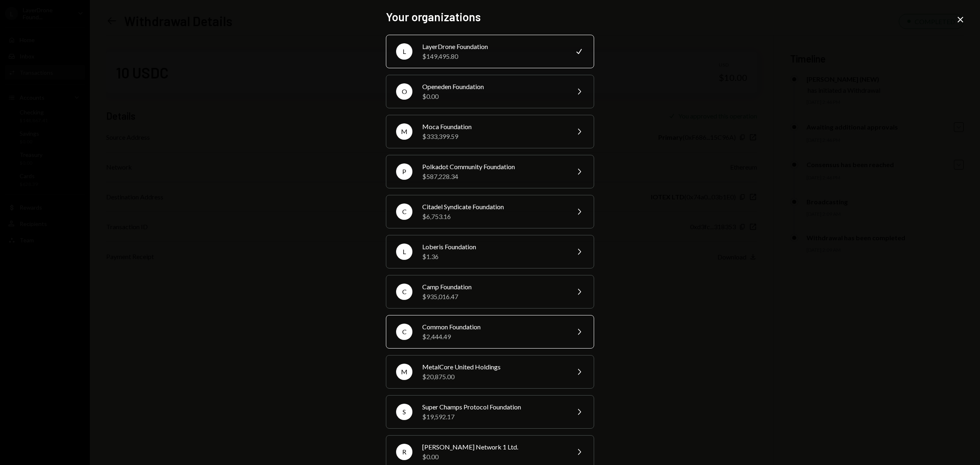 This screenshot has width=980, height=465. What do you see at coordinates (493, 127) in the screenshot?
I see `div: Moca Foundation` at bounding box center [493, 127].